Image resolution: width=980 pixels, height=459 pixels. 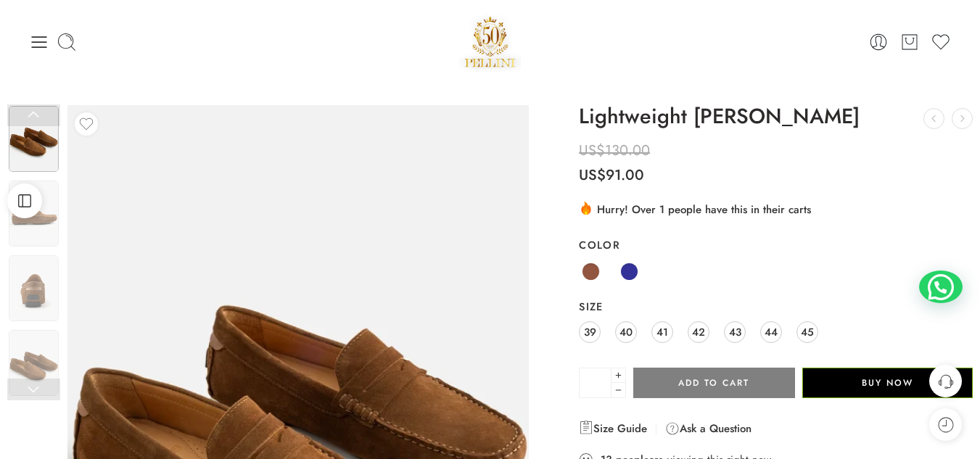 I want to click on bdi: 91.00, so click(x=611, y=174).